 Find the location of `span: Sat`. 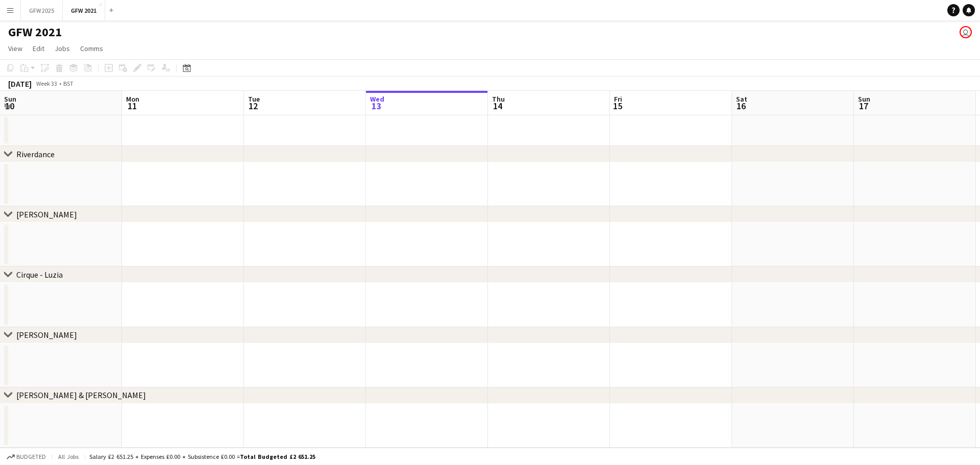

span: Sat is located at coordinates (741, 99).